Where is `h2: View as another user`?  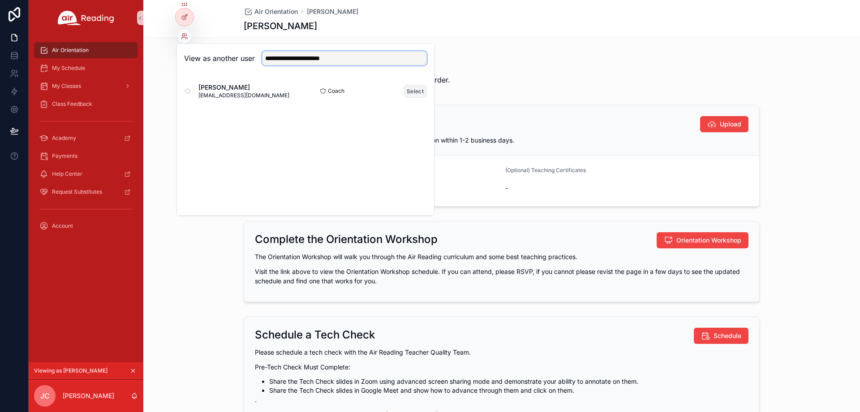 h2: View as another user is located at coordinates (219, 58).